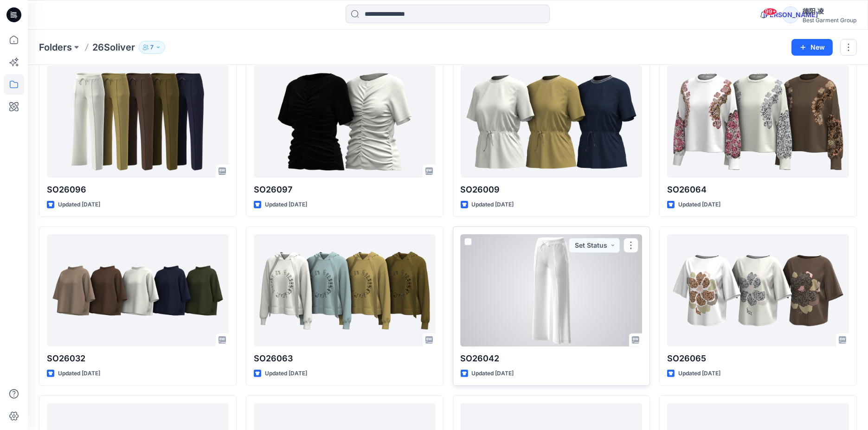  I want to click on div: Best Garment Group, so click(830, 20).